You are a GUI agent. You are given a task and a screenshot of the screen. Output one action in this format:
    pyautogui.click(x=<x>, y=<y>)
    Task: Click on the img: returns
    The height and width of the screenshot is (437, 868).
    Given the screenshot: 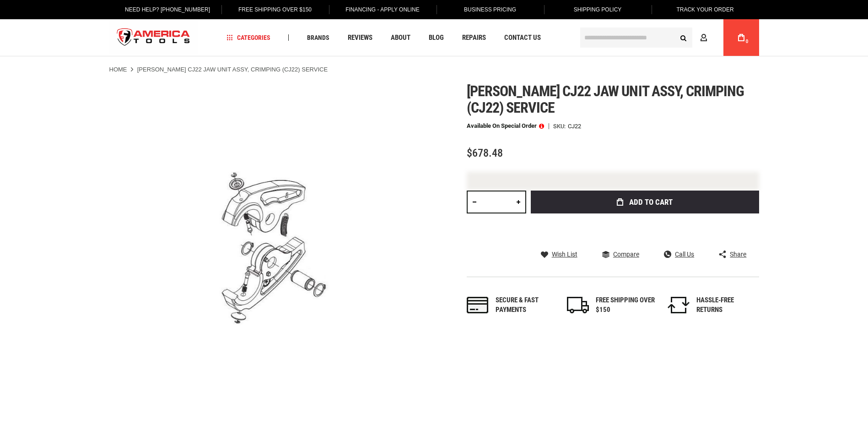 What is the action you would take?
    pyautogui.click(x=679, y=305)
    